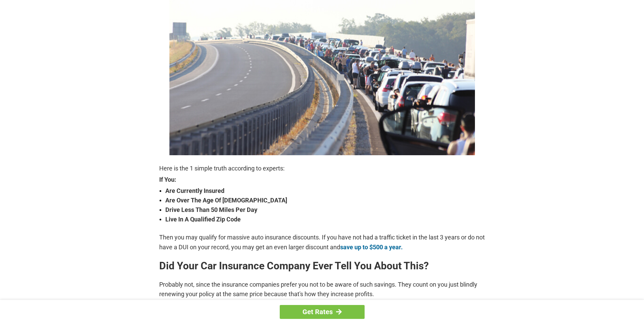 This screenshot has height=324, width=644. What do you see at coordinates (325, 191) in the screenshot?
I see `strong: Are Currently Insured` at bounding box center [325, 191].